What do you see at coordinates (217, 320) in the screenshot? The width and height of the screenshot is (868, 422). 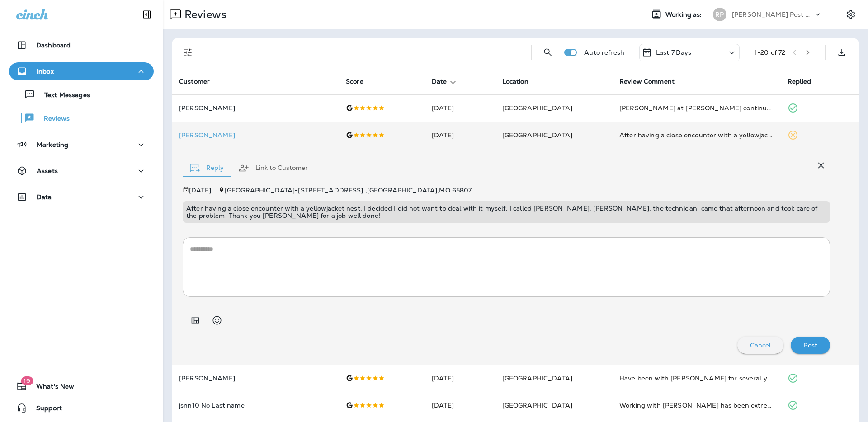 I see `button: Select an emoji` at bounding box center [217, 320].